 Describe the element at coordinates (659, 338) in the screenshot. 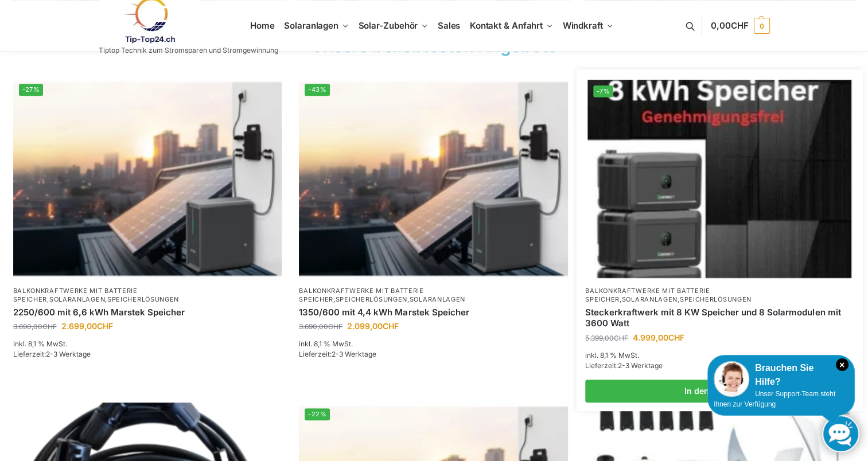

I see `bdi: 4.999,00` at that location.